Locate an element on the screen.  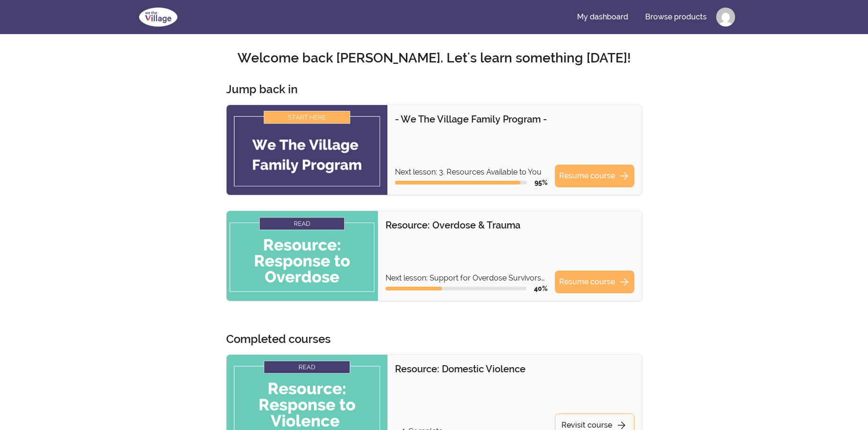
nav: Main is located at coordinates (653, 17).